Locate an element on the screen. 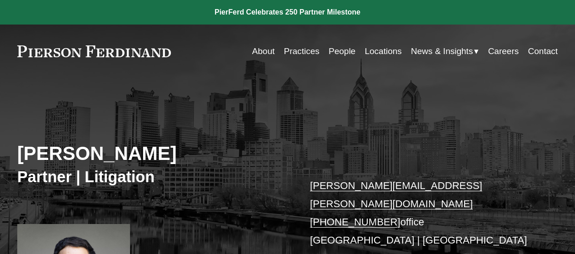 The width and height of the screenshot is (575, 254). a: About is located at coordinates (264, 51).